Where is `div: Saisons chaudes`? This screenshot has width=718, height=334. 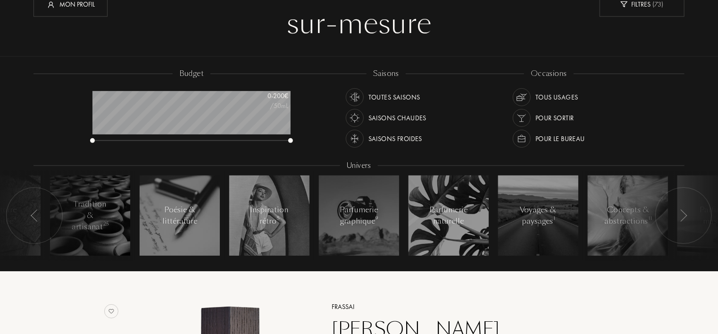 div: Saisons chaudes is located at coordinates (397, 118).